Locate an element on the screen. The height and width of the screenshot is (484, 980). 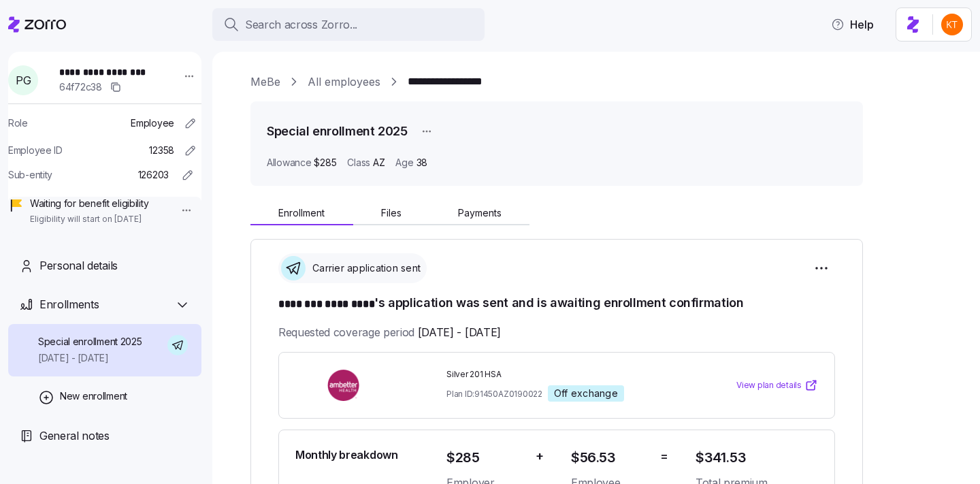
span: Waiting for benefit eligibility is located at coordinates (89, 204).